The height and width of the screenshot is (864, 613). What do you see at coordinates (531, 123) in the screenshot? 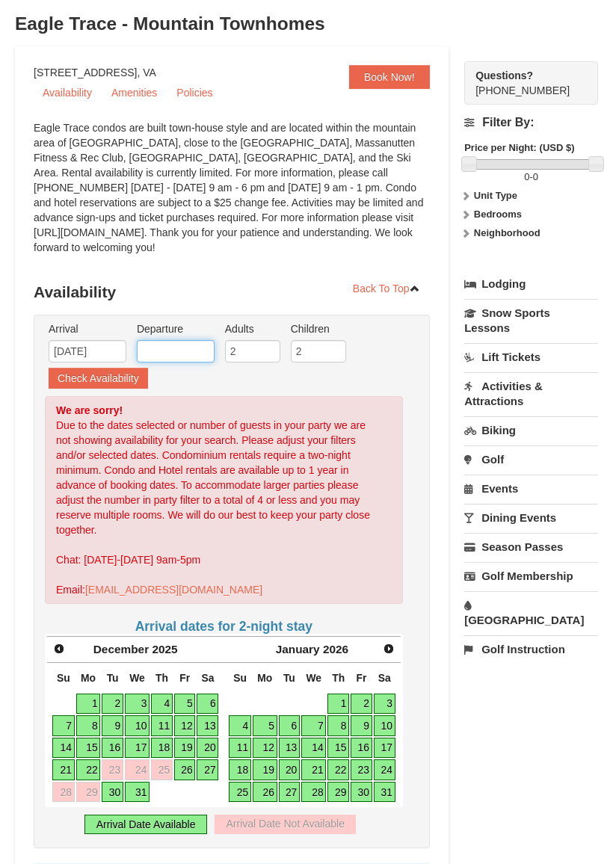
I see `h4: Filter By:` at bounding box center [531, 123].